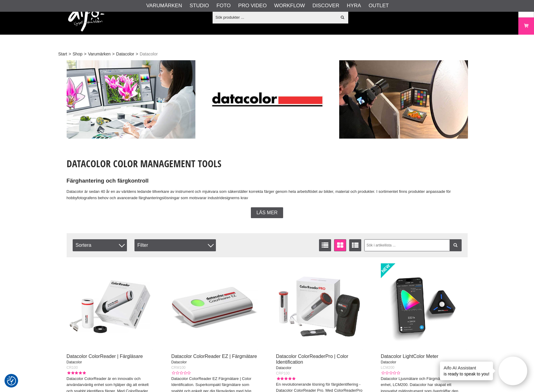 The width and height of the screenshot is (534, 392). I want to click on a: Filtrera, so click(456, 245).